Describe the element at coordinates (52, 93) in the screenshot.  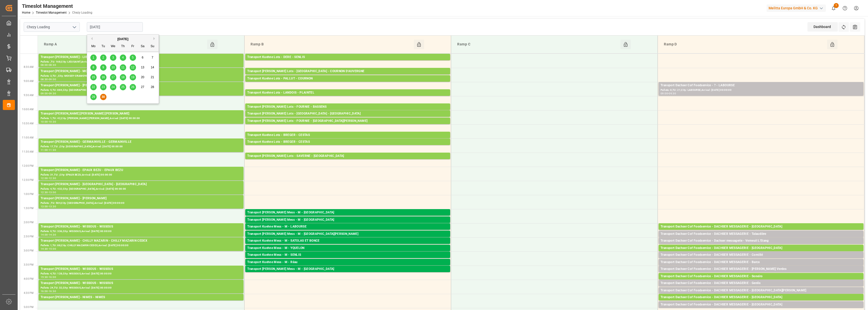
I see `div: 09:30` at that location.